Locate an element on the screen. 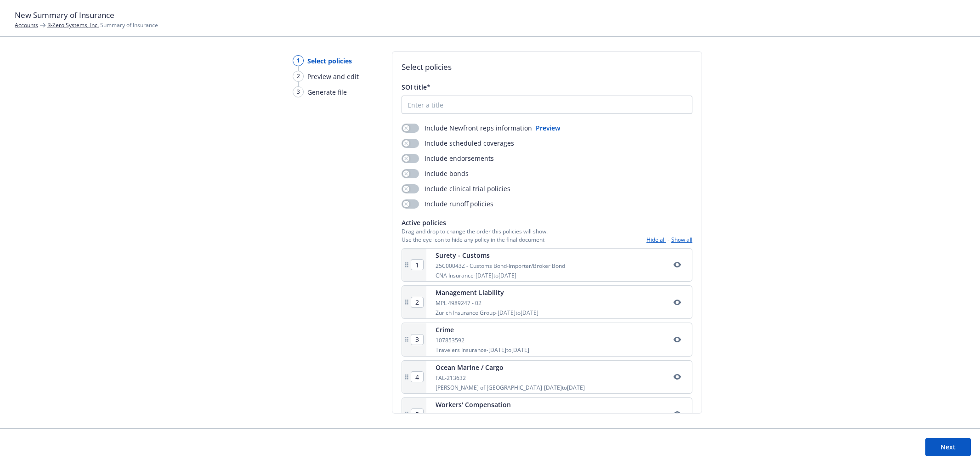 The width and height of the screenshot is (980, 465). div: Crime is located at coordinates (482, 330).